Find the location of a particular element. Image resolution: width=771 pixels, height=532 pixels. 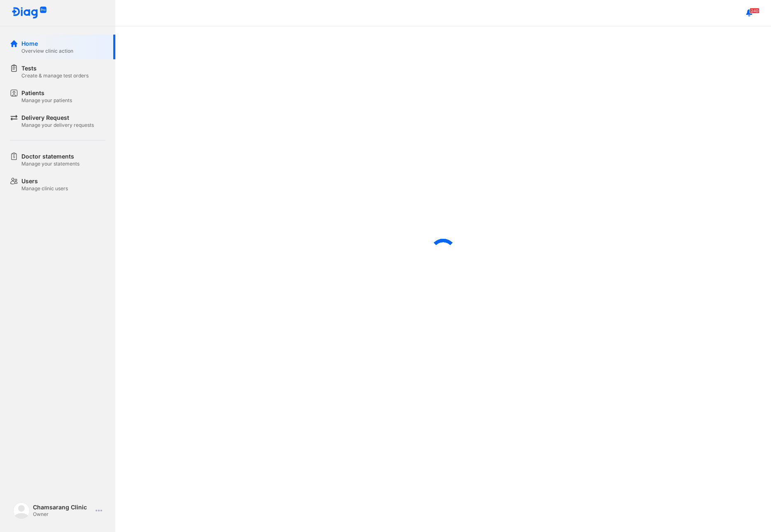

div: Doctor statements is located at coordinates (50, 157).